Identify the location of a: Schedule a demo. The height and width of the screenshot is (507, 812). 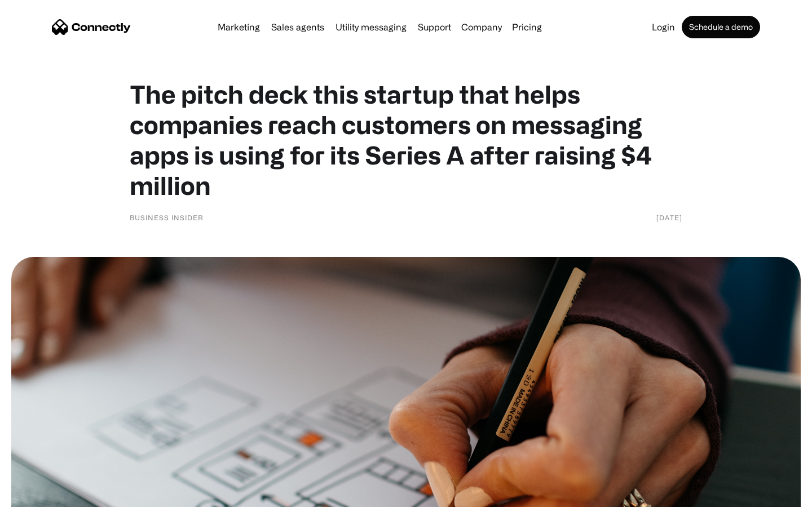
(720, 27).